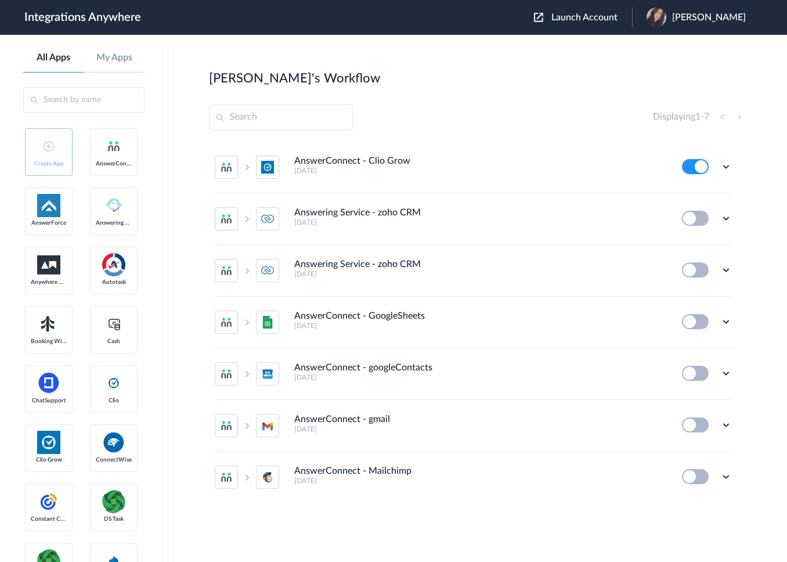 The height and width of the screenshot is (562, 787). What do you see at coordinates (114, 501) in the screenshot?
I see `img: distributedSource.png` at bounding box center [114, 501].